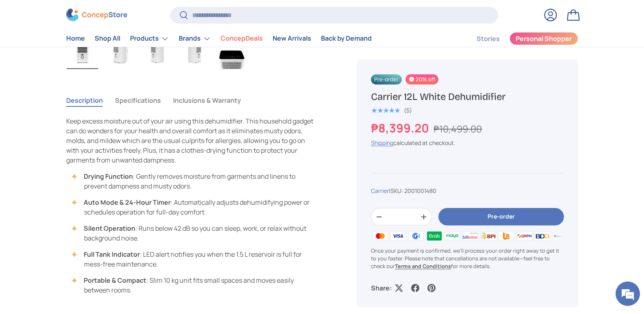  I want to click on strong: Portable & Compact, so click(115, 280).